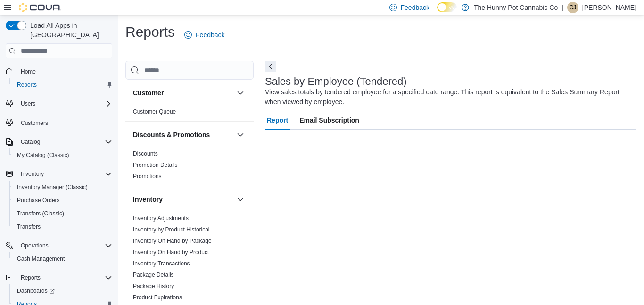 The image size is (644, 305). What do you see at coordinates (62, 259) in the screenshot?
I see `span: Cash Management` at bounding box center [62, 259].